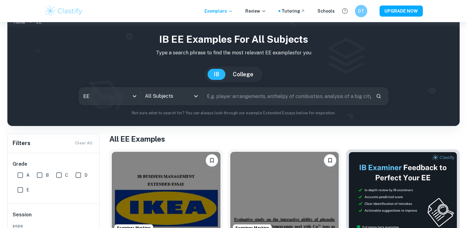 The width and height of the screenshot is (467, 228). Describe the element at coordinates (216, 74) in the screenshot. I see `button: IB` at that location.